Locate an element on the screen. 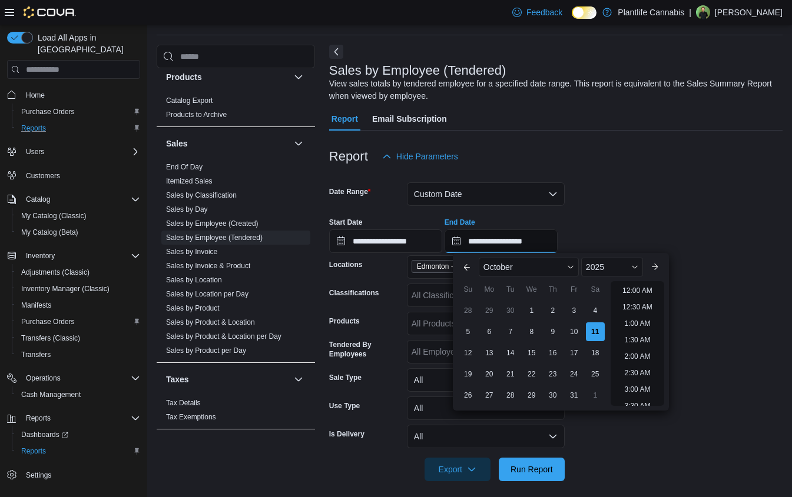 The width and height of the screenshot is (792, 497). button: Catalog is located at coordinates (38, 200).